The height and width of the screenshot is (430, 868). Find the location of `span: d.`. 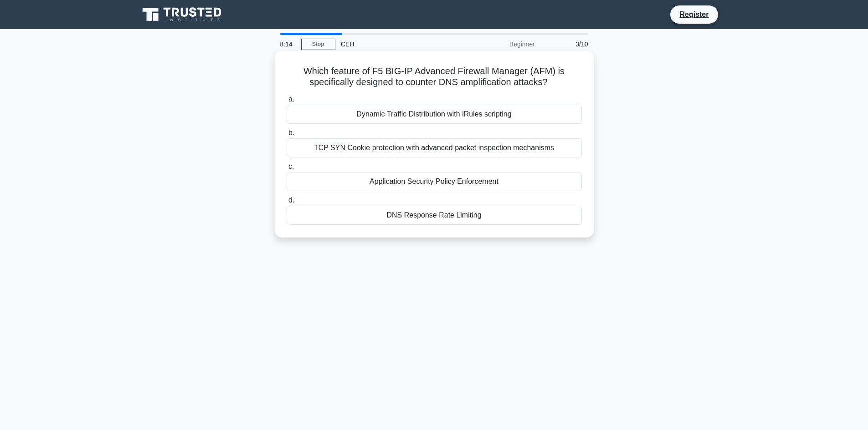

span: d. is located at coordinates (291, 199).